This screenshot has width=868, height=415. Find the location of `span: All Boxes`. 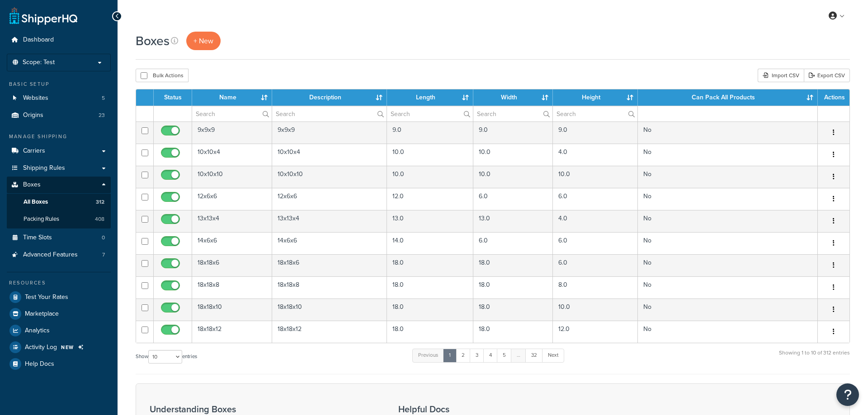

span: All Boxes is located at coordinates (36, 202).